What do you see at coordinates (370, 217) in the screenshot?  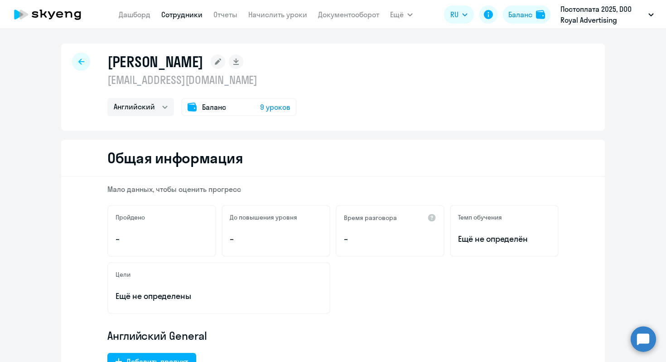 I see `h5: Время разговора` at bounding box center [370, 217].